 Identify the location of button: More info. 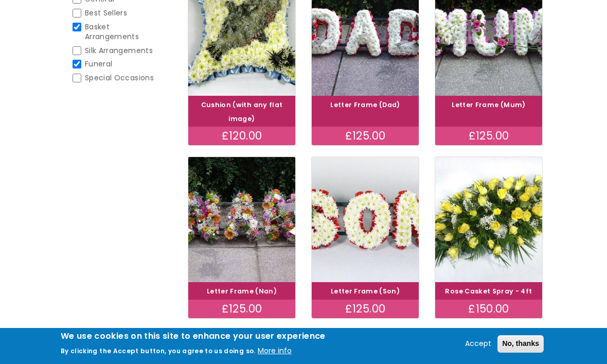
(275, 351).